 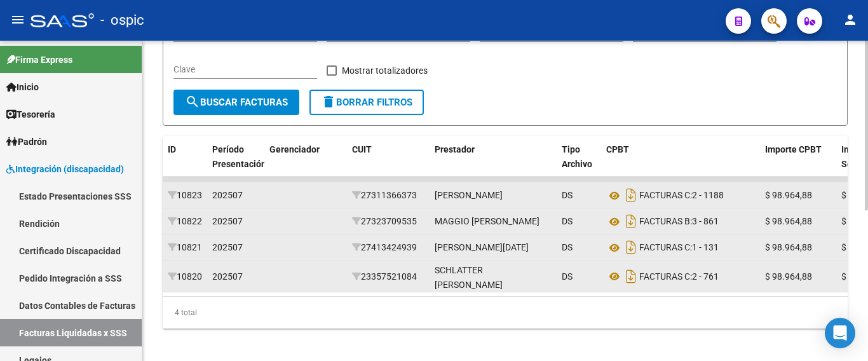 What do you see at coordinates (22, 87) in the screenshot?
I see `span: Inicio` at bounding box center [22, 87].